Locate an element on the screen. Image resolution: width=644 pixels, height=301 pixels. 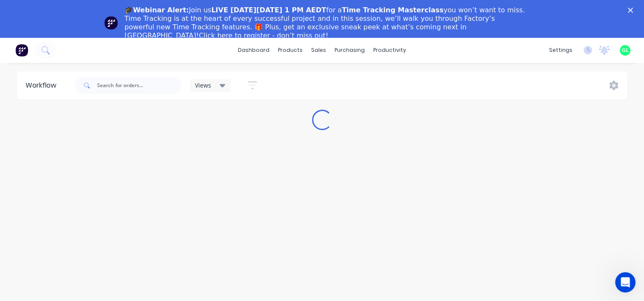
div: settings is located at coordinates (561, 50).